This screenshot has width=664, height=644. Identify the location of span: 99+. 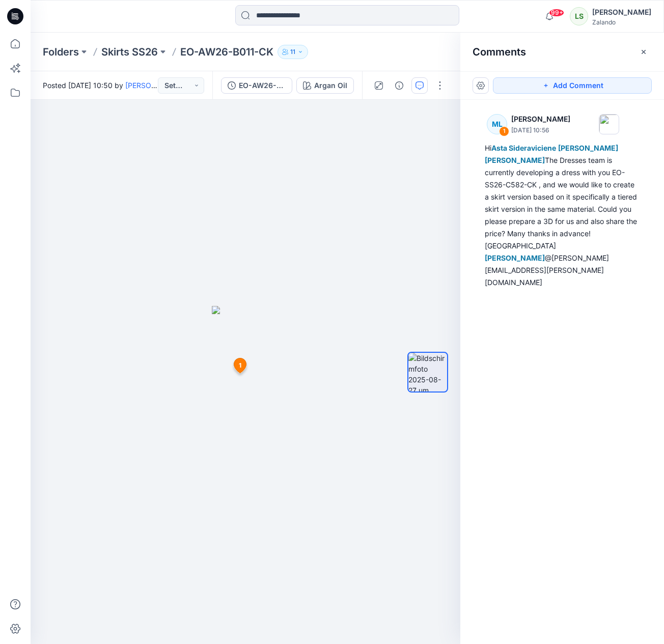
(556, 13).